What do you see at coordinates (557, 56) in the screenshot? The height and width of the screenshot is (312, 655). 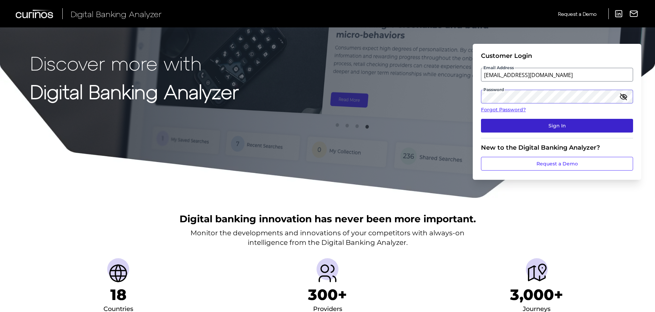 I see `div: Customer Login` at bounding box center [557, 56].